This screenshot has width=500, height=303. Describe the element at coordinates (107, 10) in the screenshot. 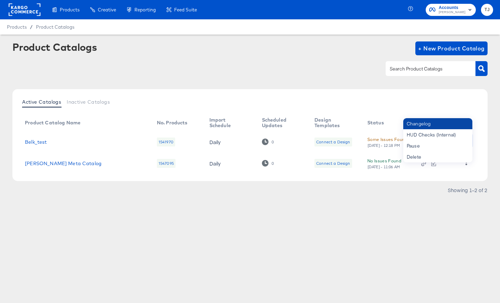

I see `span: Creative` at that location.